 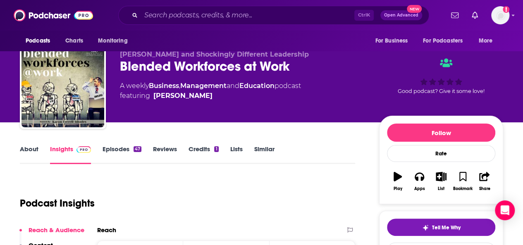 What do you see at coordinates (236, 155) in the screenshot?
I see `a: Lists` at bounding box center [236, 155].